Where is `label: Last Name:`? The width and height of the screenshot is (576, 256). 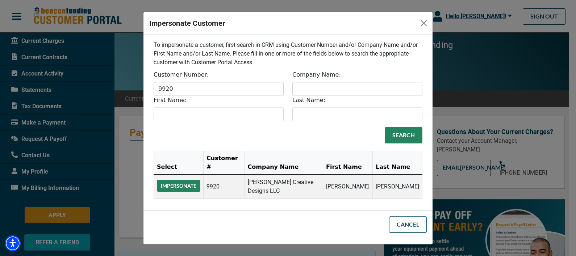
label: Last Name: is located at coordinates (309, 100).